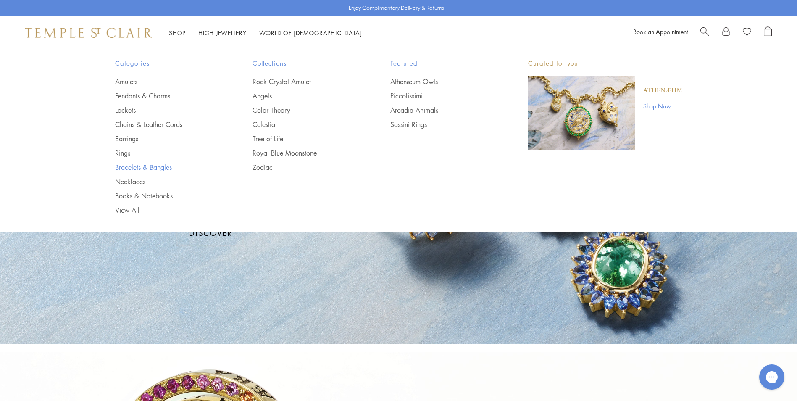  Describe the element at coordinates (661, 32) in the screenshot. I see `a: Book an Appointment` at that location.